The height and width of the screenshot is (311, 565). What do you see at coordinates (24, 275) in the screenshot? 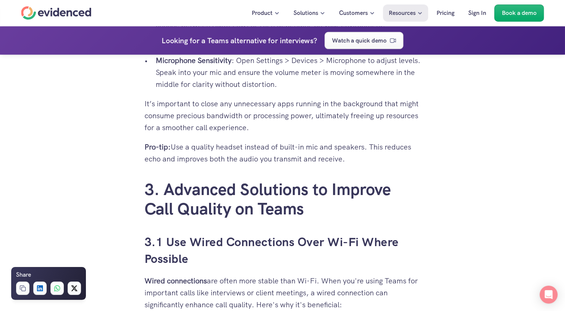
I see `h6: Share` at bounding box center [24, 275].